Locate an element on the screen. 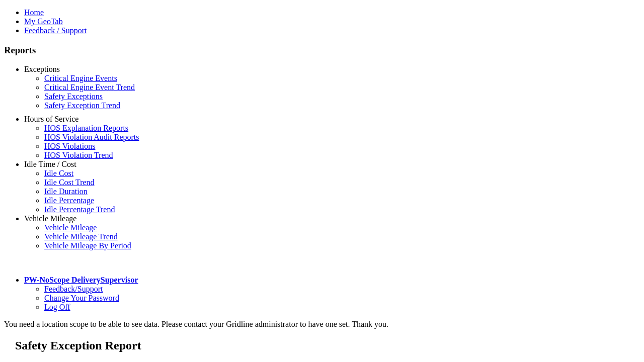  a: Critical Engine Events is located at coordinates (80, 78).